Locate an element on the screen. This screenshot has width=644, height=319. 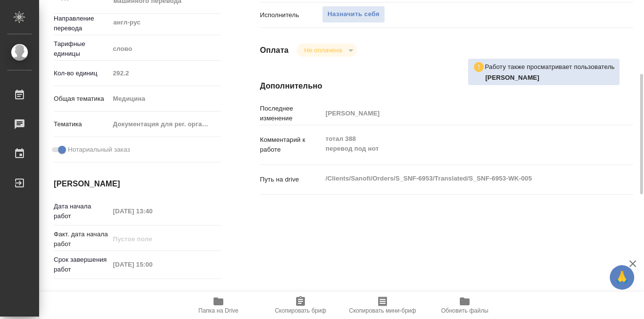
p: Направление перевода is located at coordinates (81, 24).